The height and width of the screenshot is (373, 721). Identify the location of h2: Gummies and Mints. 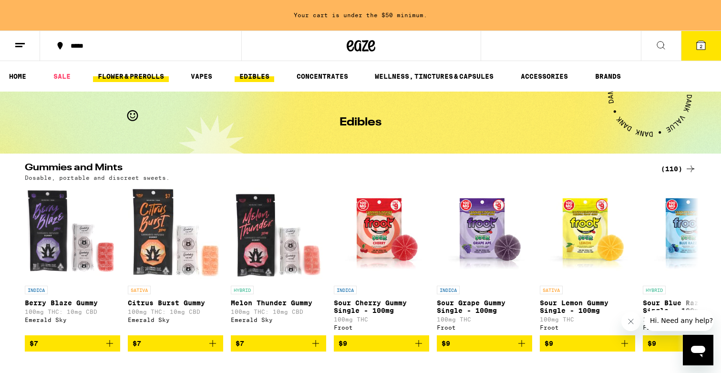
(337, 169).